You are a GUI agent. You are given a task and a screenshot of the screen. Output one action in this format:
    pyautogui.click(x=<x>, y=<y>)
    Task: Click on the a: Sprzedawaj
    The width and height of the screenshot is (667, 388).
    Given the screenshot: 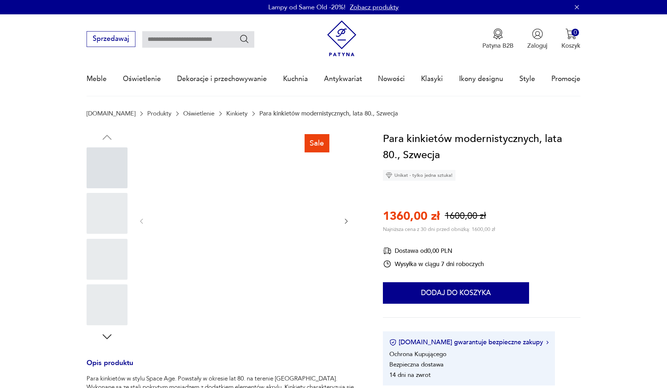 What is the action you would take?
    pyautogui.click(x=111, y=39)
    